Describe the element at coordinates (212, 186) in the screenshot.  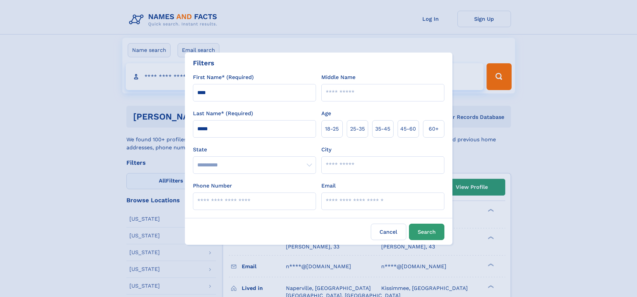
I see `label: Phone Number` at that location.